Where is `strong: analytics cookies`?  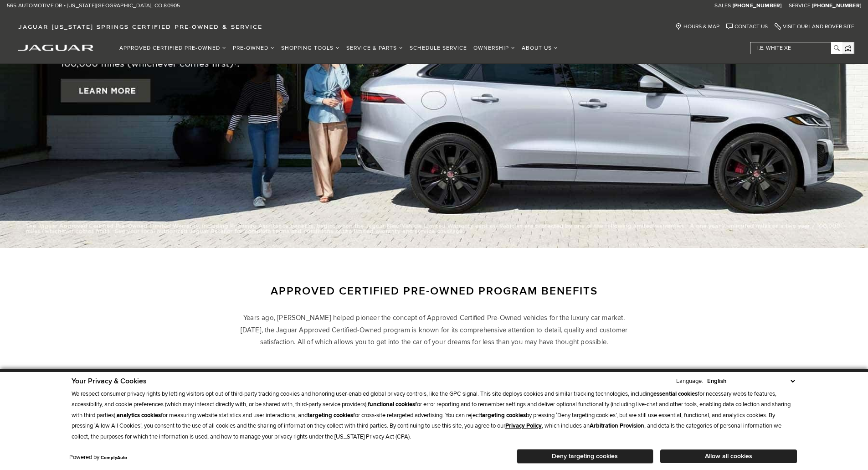
strong: analytics cookies is located at coordinates (138, 415).